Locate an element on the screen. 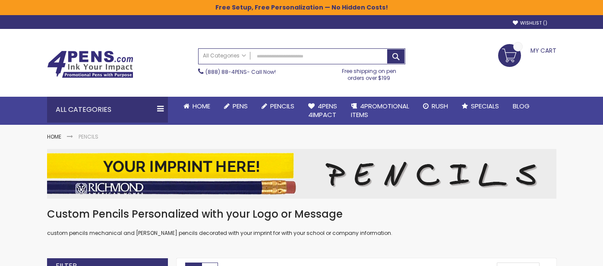 Image resolution: width=603 pixels, height=266 pixels. span: Rush is located at coordinates (440, 106).